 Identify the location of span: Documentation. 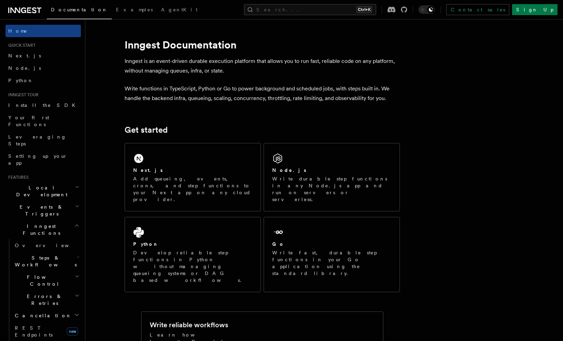
(79, 10).